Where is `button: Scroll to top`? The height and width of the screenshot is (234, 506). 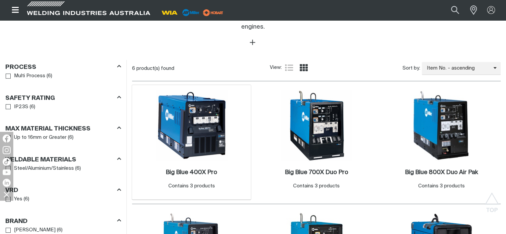
button: Scroll to top is located at coordinates (492, 200).